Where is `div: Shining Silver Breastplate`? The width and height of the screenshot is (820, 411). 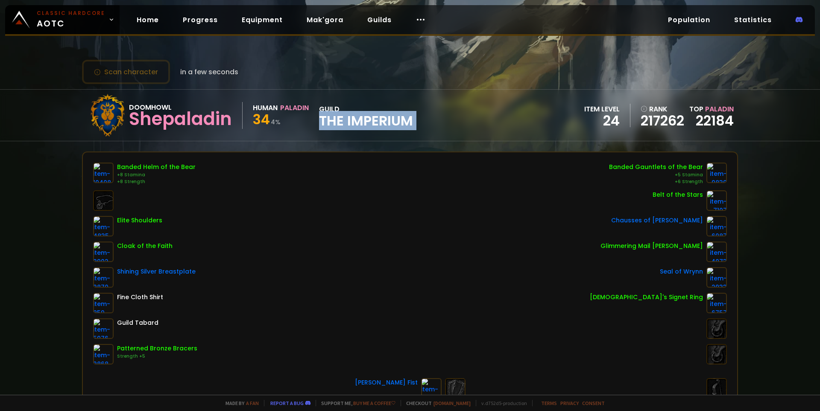 div: Shining Silver Breastplate is located at coordinates (156, 272).